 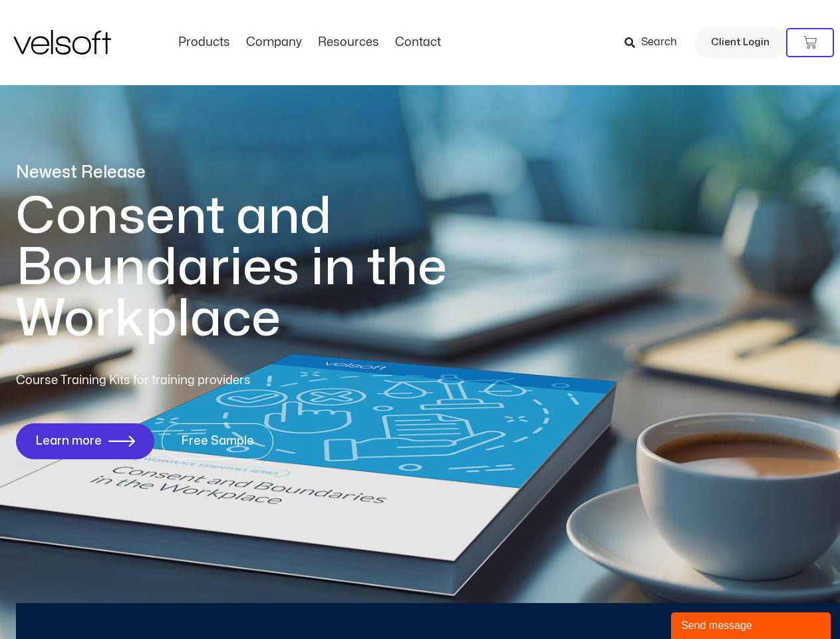 I want to click on a: ProductsMenu Toggle, so click(x=205, y=43).